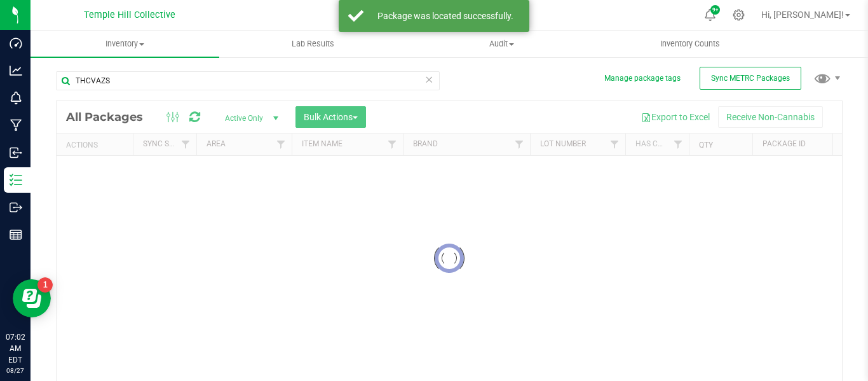 This screenshot has width=868, height=381. Describe the element at coordinates (8, 7) in the screenshot. I see `span: 1` at that location.